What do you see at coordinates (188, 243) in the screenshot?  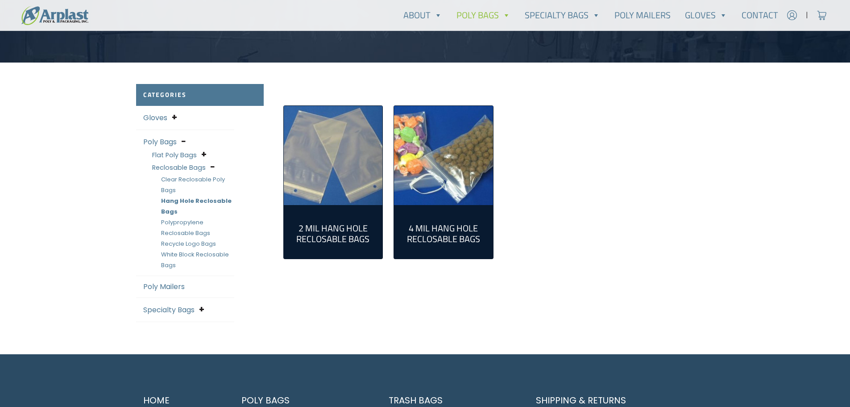 I see `a: Recycle Logo Bags` at bounding box center [188, 243].